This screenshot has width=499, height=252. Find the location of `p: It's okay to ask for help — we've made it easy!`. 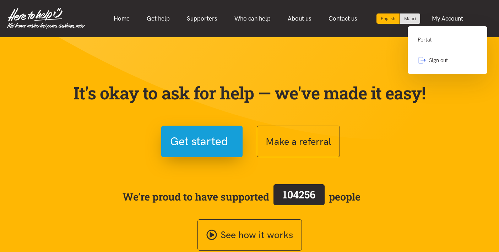

p: It's okay to ask for help — we've made it easy! is located at coordinates (249, 93).